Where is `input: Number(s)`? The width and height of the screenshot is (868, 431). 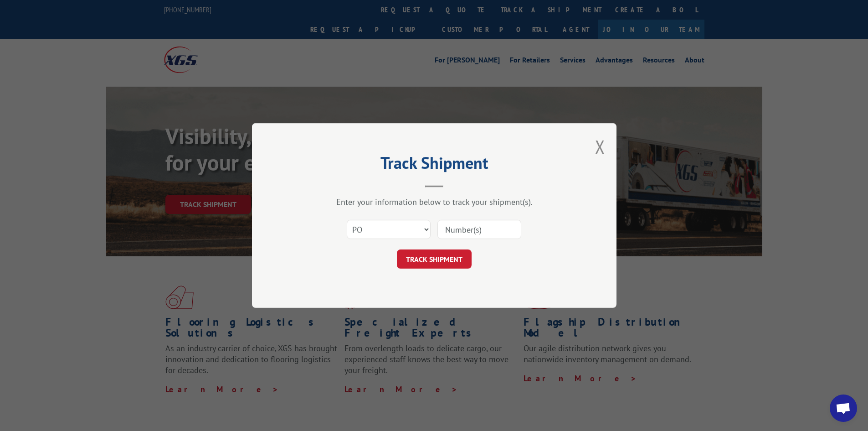
input: Number(s) is located at coordinates (480, 230).